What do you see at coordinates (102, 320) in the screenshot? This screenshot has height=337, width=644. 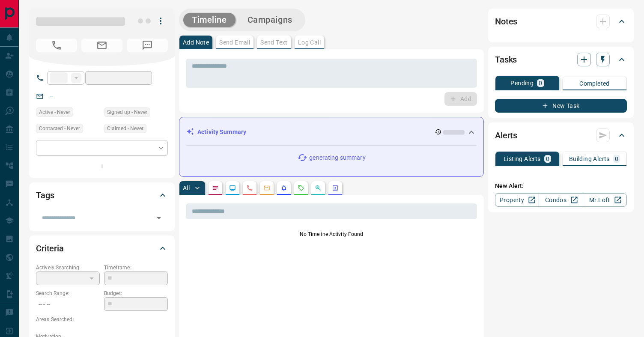 I see `p: Areas Searched:` at bounding box center [102, 320].